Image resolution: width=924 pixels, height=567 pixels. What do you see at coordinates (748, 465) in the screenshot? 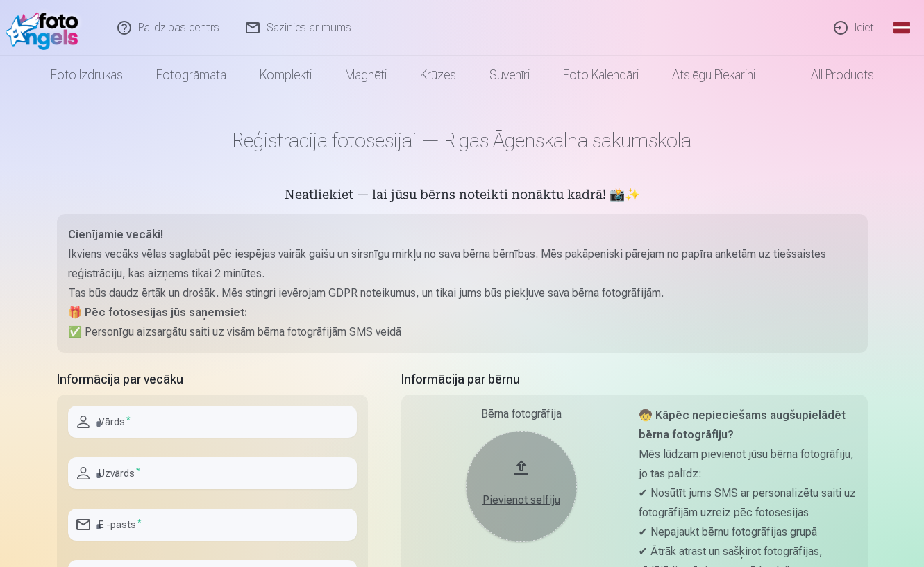
I see `p: Mēs lūdzam pievienot jūsu bērna fotogrāfiju, jo tas palīdz:` at bounding box center [748, 465].